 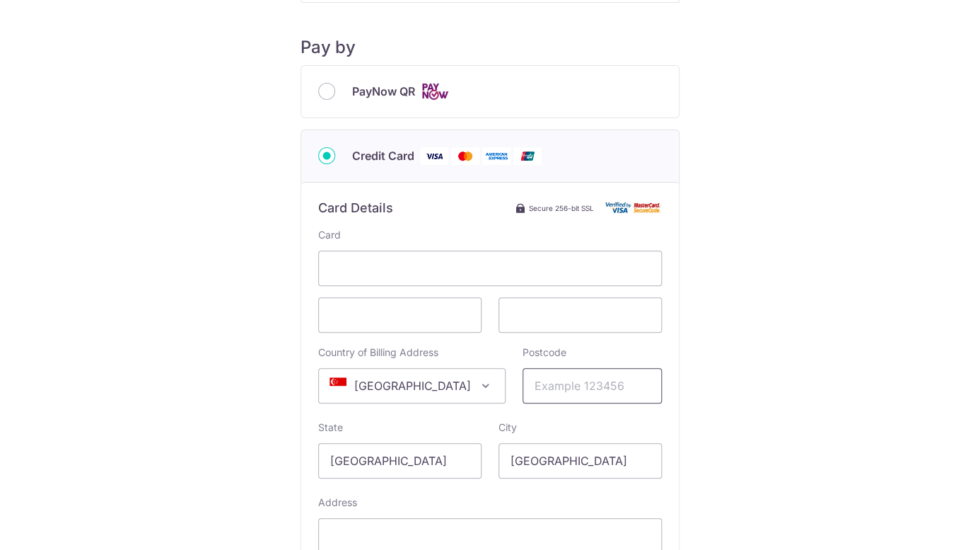 What do you see at coordinates (384, 155) in the screenshot?
I see `span: Credit Card` at bounding box center [384, 155].